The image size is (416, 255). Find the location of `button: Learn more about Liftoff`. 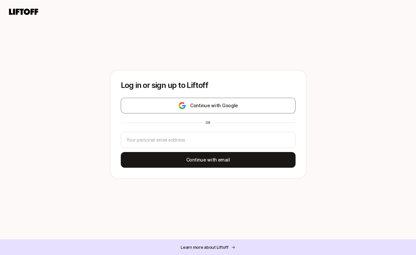

button: Learn more about Liftoff is located at coordinates (208, 247).